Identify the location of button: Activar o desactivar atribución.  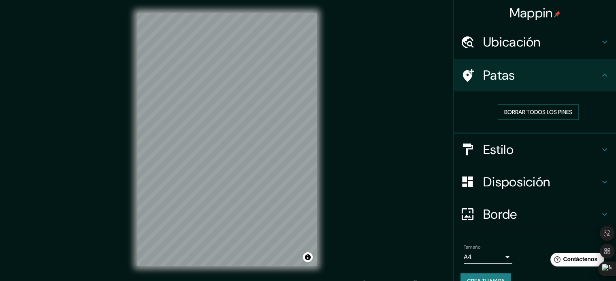
(308, 257).